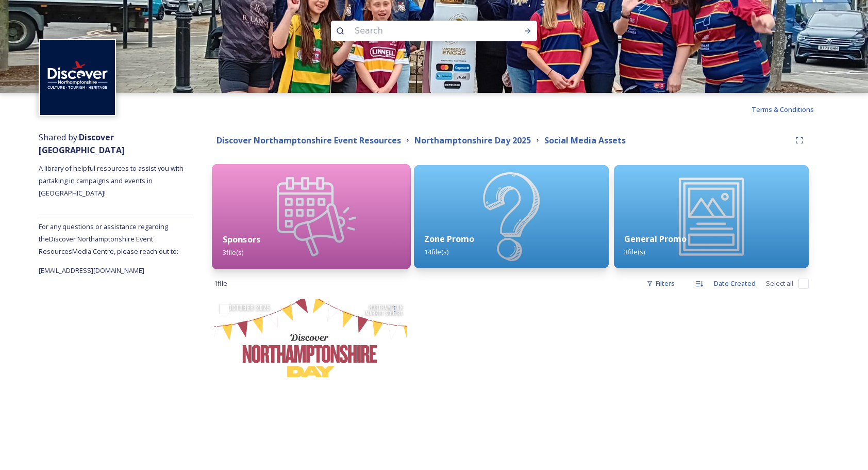  What do you see at coordinates (711, 216) in the screenshot?
I see `img: a3a90d9f-5a74-4163-91c3-cb080eb273cb.jpg` at bounding box center [711, 216].